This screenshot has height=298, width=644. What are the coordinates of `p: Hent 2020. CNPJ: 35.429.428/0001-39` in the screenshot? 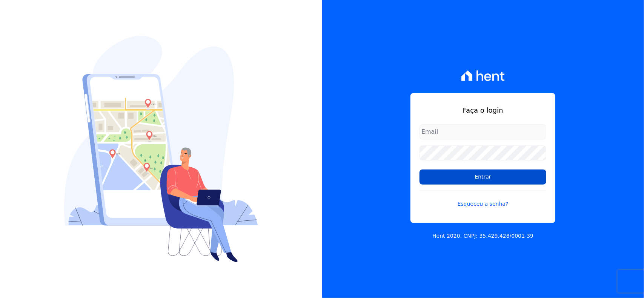 It's located at (483, 236).